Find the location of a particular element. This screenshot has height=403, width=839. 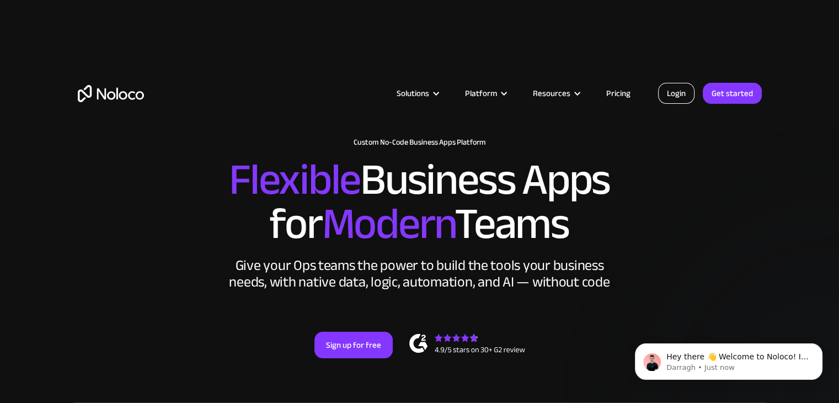

a: home is located at coordinates (111, 93).